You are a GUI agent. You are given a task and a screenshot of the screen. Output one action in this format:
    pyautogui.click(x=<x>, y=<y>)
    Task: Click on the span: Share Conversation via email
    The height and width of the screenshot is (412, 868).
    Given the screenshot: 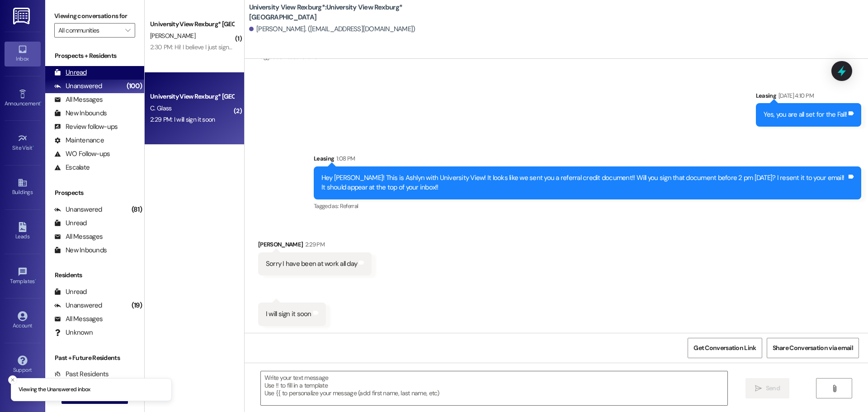 What is the action you would take?
    pyautogui.click(x=813, y=348)
    